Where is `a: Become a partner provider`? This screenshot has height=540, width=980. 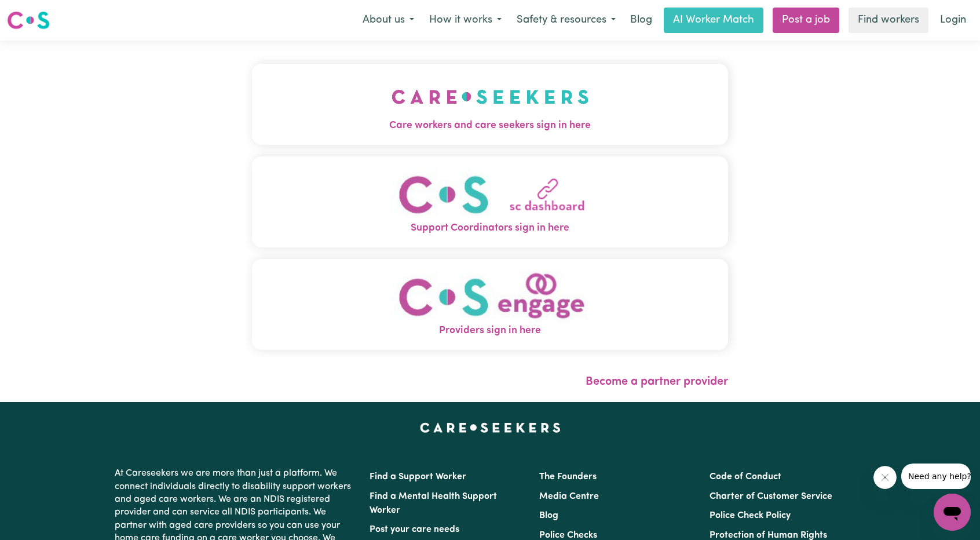
a: Become a partner provider is located at coordinates (657, 382).